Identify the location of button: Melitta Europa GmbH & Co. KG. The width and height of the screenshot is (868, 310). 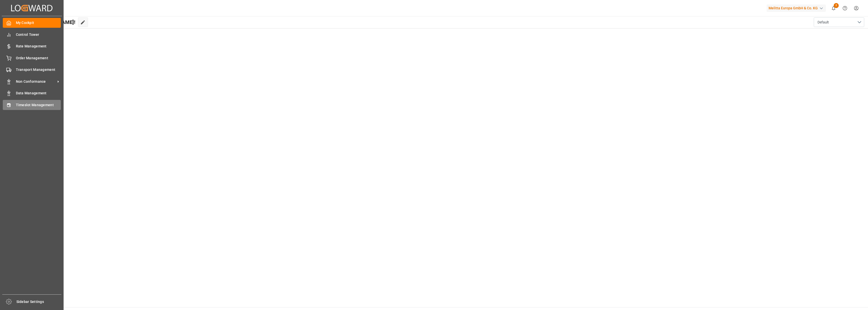
(797, 8).